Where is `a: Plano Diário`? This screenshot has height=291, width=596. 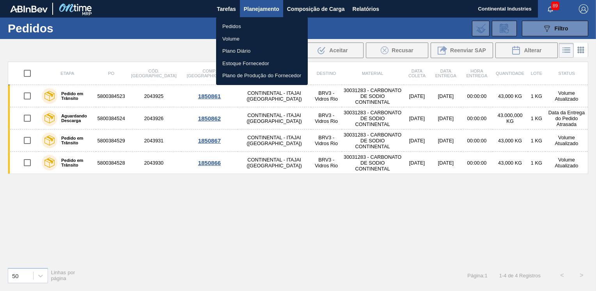 a: Plano Diário is located at coordinates (262, 51).